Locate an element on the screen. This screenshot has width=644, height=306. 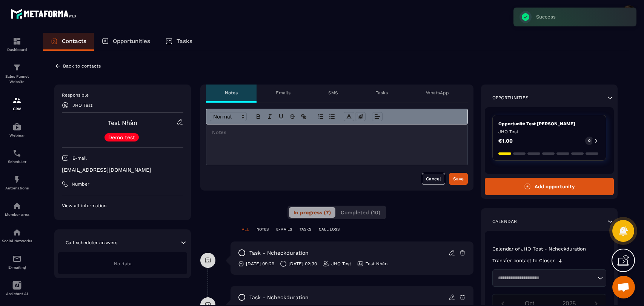
p: E-MAILS is located at coordinates (284, 229).